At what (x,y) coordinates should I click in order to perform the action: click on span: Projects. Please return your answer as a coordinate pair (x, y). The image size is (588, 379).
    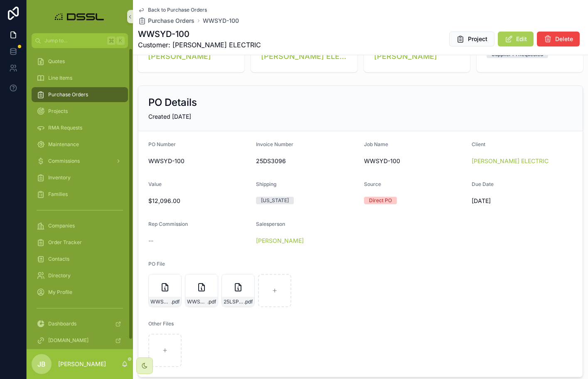
    Looking at the image, I should click on (58, 111).